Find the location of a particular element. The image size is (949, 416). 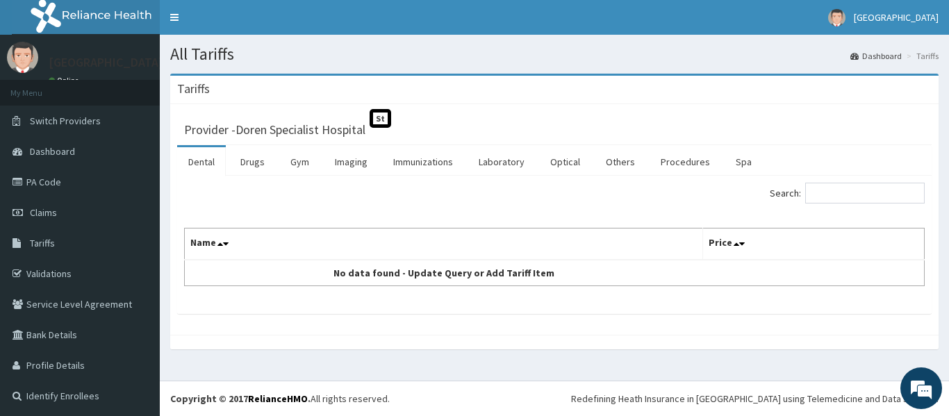

span: St is located at coordinates (380, 118).